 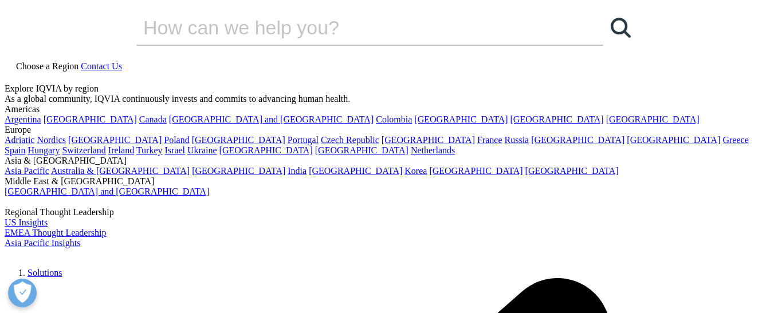 What do you see at coordinates (394, 119) in the screenshot?
I see `a: Colombia` at bounding box center [394, 119].